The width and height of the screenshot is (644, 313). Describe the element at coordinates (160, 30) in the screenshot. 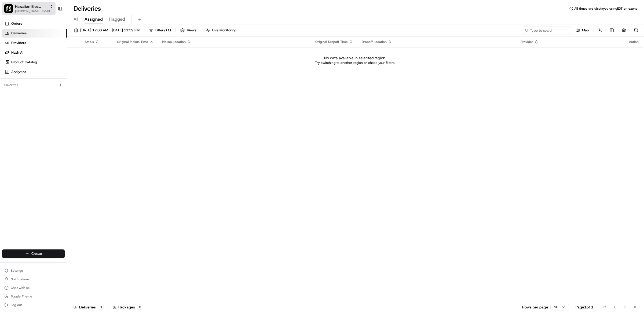

I see `button: Filters(1)` at that location.